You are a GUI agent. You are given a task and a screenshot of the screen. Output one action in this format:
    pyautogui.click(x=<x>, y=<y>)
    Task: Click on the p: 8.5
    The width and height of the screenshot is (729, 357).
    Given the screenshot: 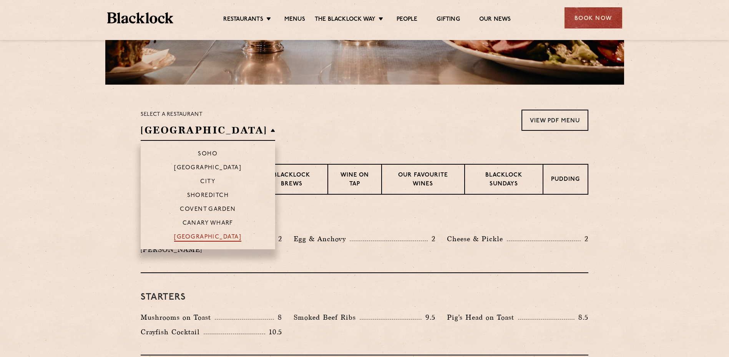 What is the action you would take?
    pyautogui.click(x=582, y=317)
    